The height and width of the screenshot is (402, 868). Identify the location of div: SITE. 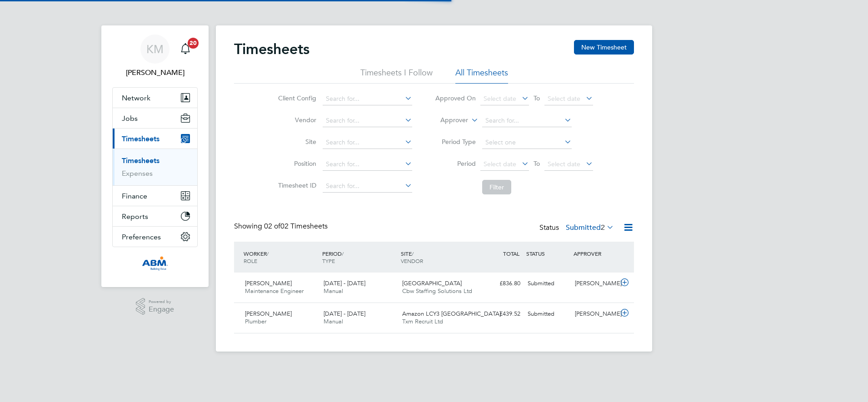
(437, 258).